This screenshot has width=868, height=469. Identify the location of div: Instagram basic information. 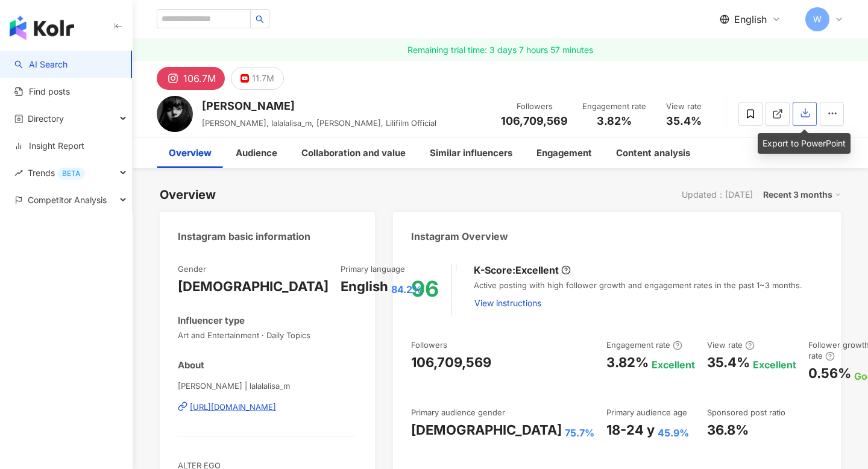
(244, 236).